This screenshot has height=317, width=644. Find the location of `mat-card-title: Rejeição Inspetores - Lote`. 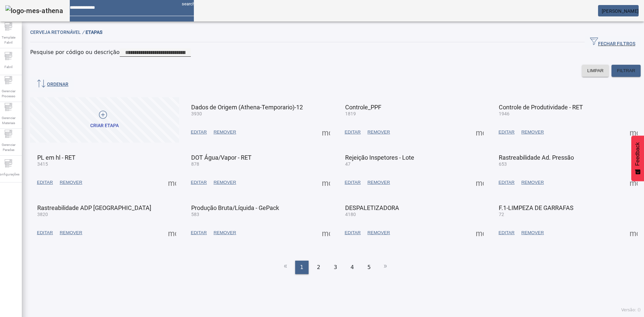

mat-card-title: Rejeição Inspetores - Lote is located at coordinates (380, 158).